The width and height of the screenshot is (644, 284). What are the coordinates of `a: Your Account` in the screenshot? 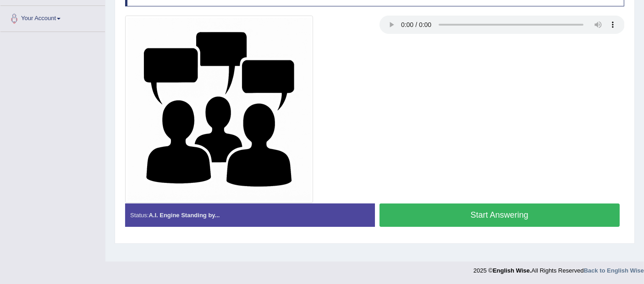 It's located at (53, 17).